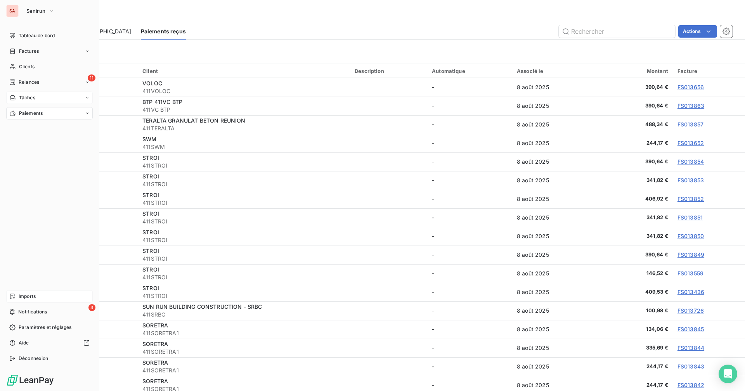  Describe the element at coordinates (29, 51) in the screenshot. I see `span: Factures` at that location.